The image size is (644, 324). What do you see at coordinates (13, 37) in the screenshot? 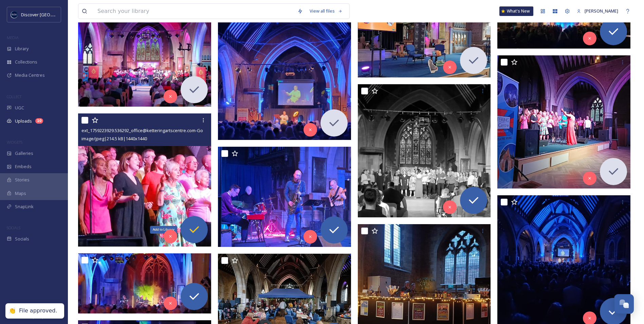
I see `span: MEDIA` at bounding box center [13, 37].